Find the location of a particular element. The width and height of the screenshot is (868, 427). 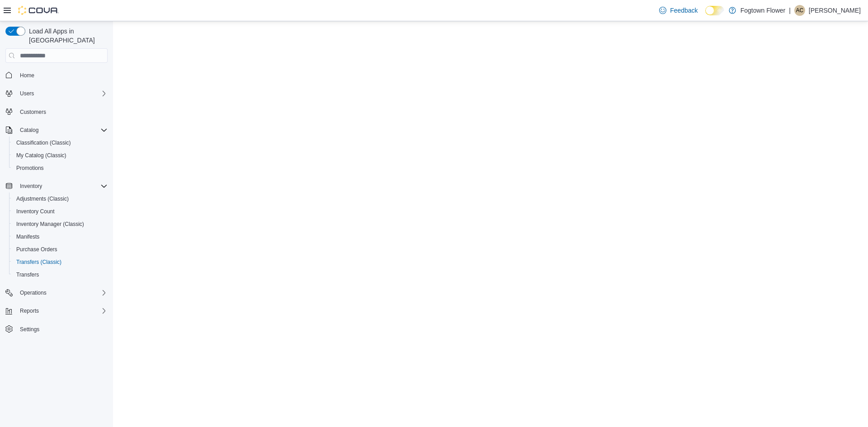

button: Transfers is located at coordinates (60, 275).